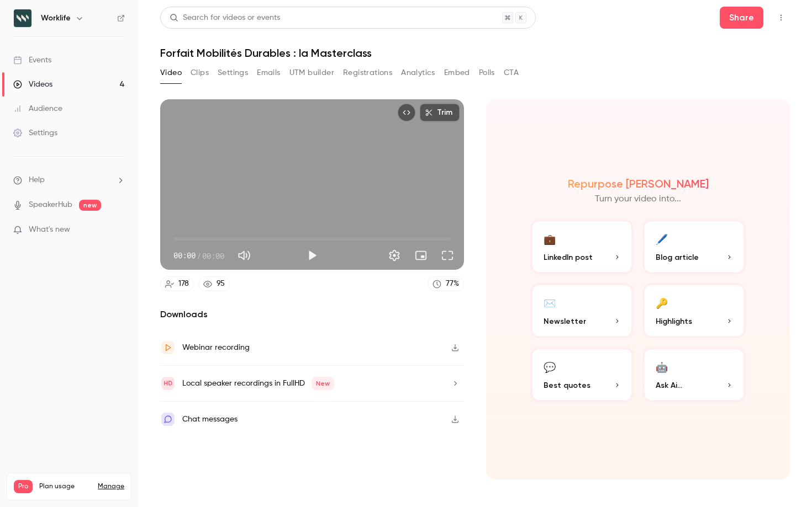  What do you see at coordinates (111, 487) in the screenshot?
I see `a: Manage` at bounding box center [111, 487].